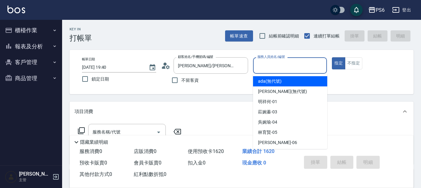 This screenshot has width=421, height=188. What do you see at coordinates (112, 67) in the screenshot?
I see `input: YYYY/MM/DD hh:mm` at bounding box center [112, 67].